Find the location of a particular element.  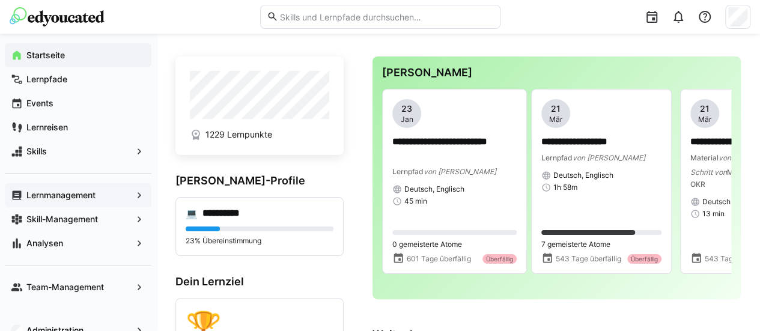

span: 13 min is located at coordinates (714, 214).